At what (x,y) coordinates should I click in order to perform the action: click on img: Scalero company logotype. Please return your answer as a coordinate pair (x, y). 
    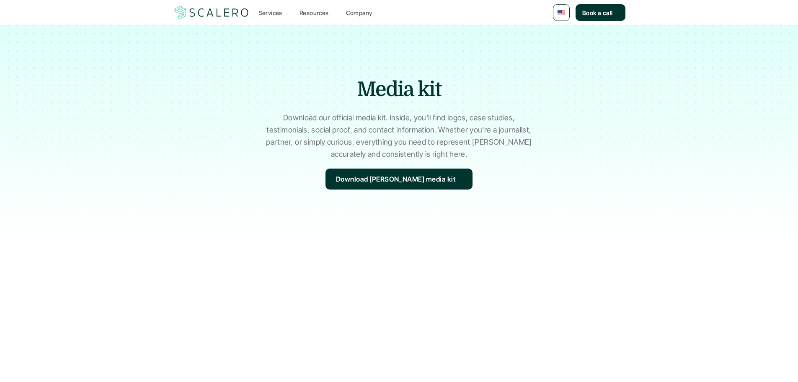
    Looking at the image, I should click on (212, 13).